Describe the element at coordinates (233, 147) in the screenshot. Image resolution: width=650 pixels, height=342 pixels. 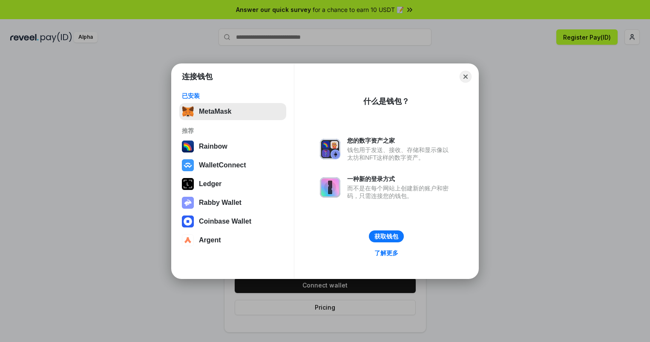
I see `button: Rainbow` at that location.